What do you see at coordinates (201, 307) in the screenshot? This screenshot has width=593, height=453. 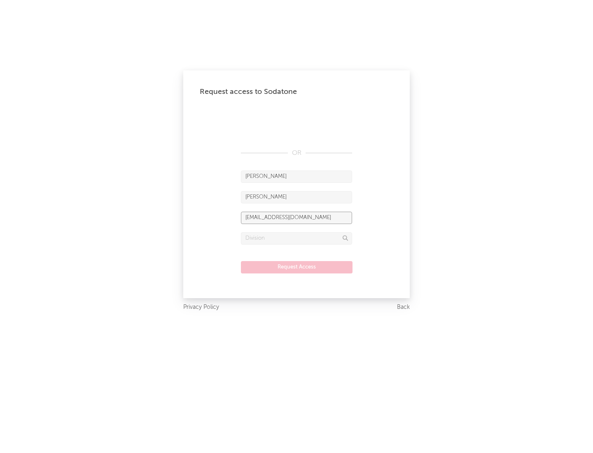 I see `a: Privacy Policy` at bounding box center [201, 307].